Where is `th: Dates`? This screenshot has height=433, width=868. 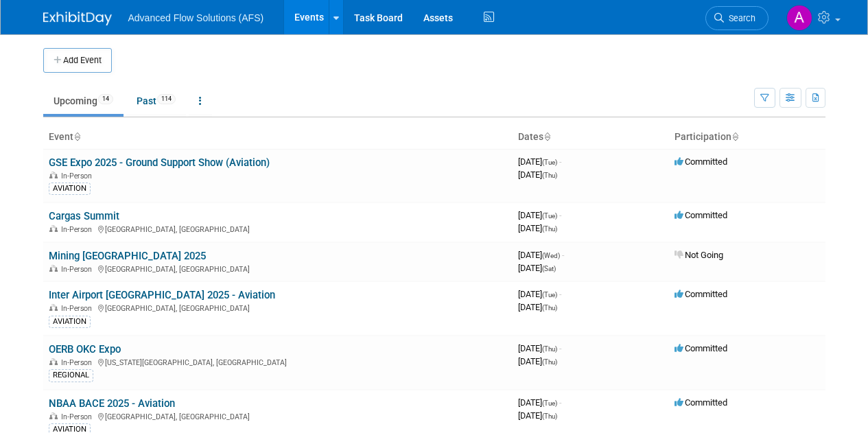
th: Dates is located at coordinates (591, 137).